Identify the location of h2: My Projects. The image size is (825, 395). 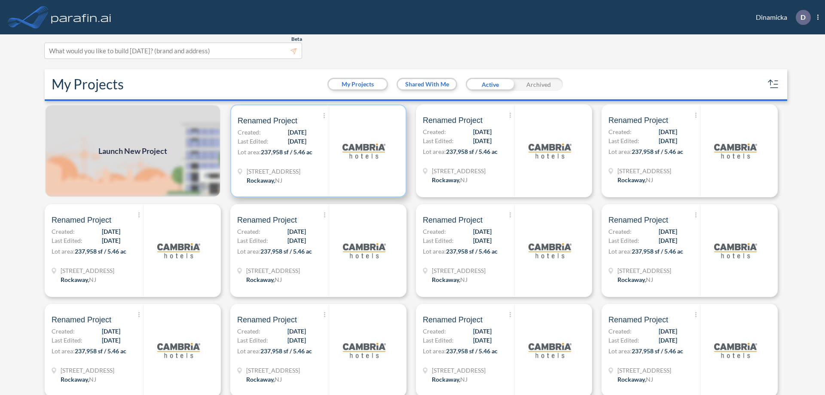
(88, 84).